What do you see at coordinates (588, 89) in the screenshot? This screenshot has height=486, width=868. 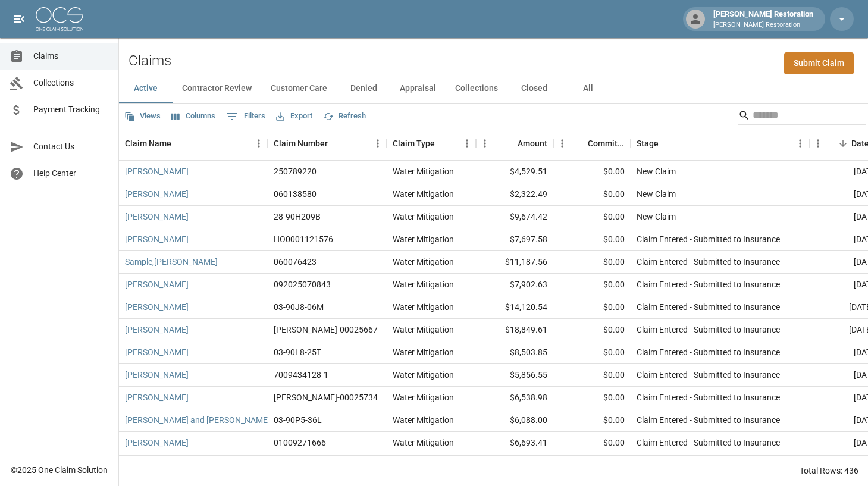 I see `button: All` at bounding box center [588, 89].